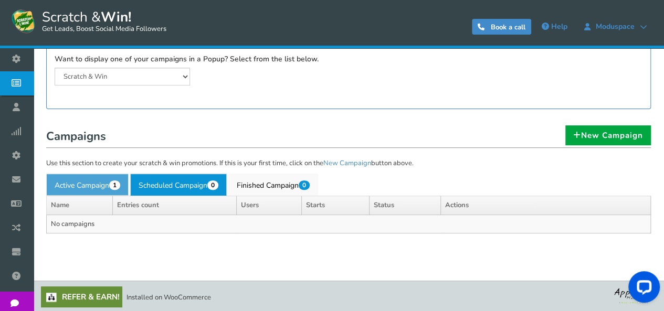  Describe the element at coordinates (175, 206) in the screenshot. I see `th: Entries count` at that location.